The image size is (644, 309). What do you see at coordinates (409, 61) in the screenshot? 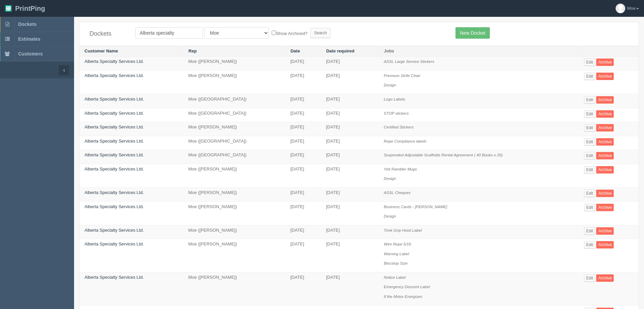
I see `i: ASSL Large Service Stickers` at bounding box center [409, 61].